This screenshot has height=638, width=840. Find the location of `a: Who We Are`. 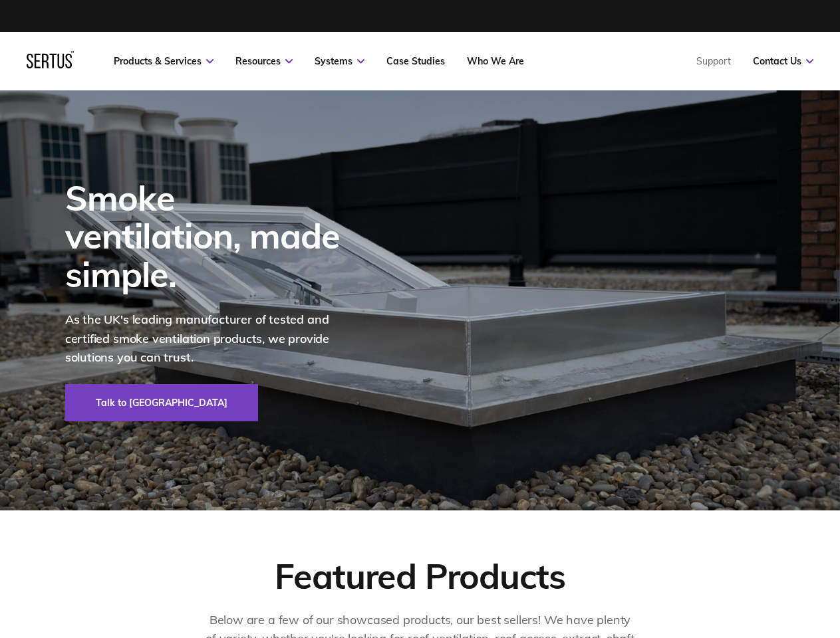

a: Who We Are is located at coordinates (495, 61).